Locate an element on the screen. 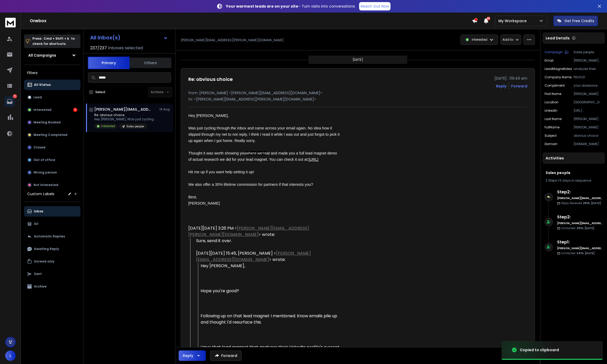 The width and height of the screenshot is (607, 364). p: – Turn visits into conversations is located at coordinates (290, 6).